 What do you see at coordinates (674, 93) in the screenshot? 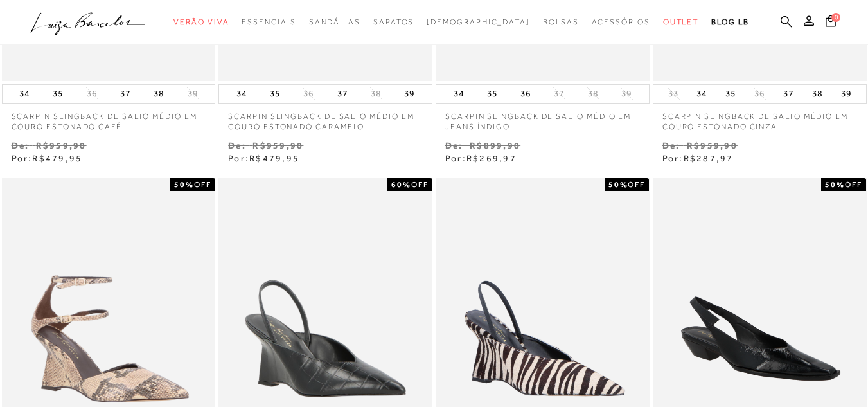
I see `button: 33` at bounding box center [674, 93].